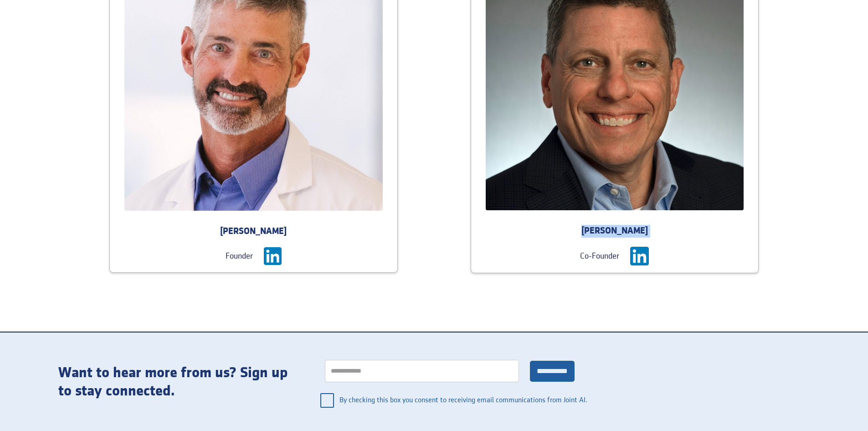  I want to click on span: By checking this box you consent to receiving email communications from Joint AI., so click(464, 400).